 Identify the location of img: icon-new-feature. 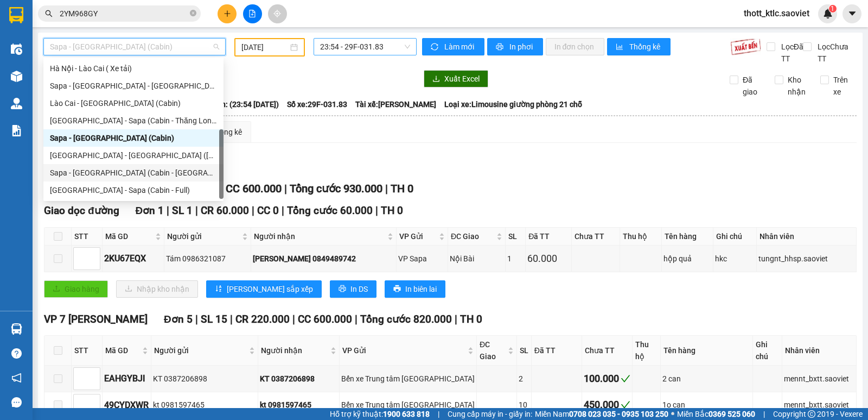
(828, 14).